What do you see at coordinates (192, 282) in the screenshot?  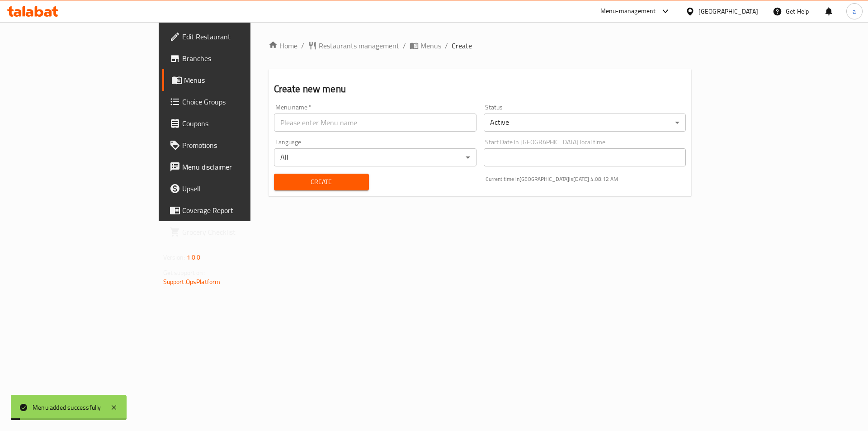 I see `a: Support.OpsPlatform` at bounding box center [192, 282].